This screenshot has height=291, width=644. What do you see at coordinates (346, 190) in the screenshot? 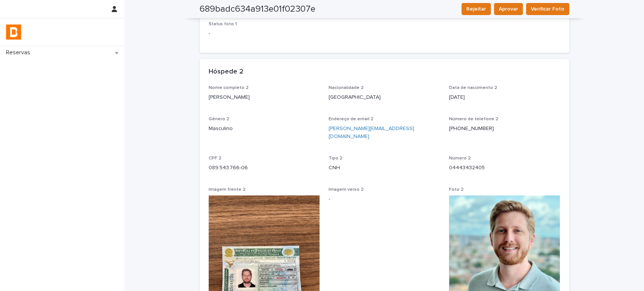
I see `span: Imagem verso 2` at bounding box center [346, 190].